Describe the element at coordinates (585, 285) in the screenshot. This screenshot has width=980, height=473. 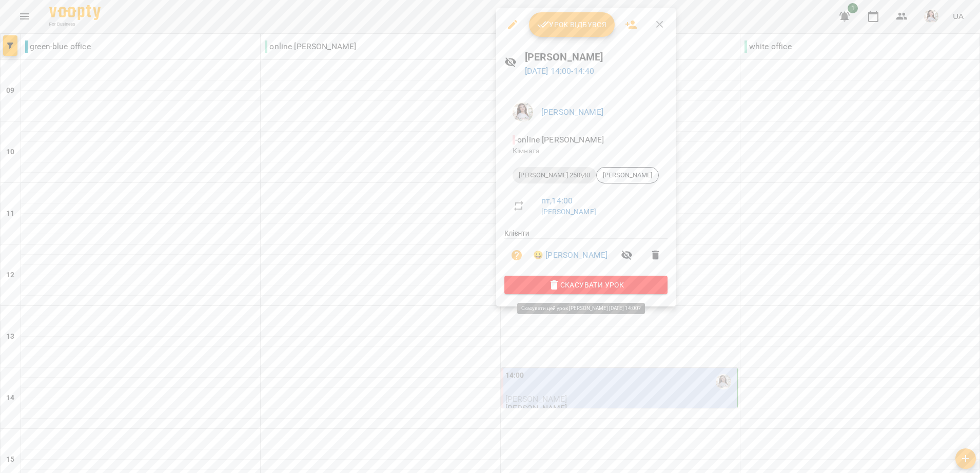
I see `button: Скасувати Урок` at that location.